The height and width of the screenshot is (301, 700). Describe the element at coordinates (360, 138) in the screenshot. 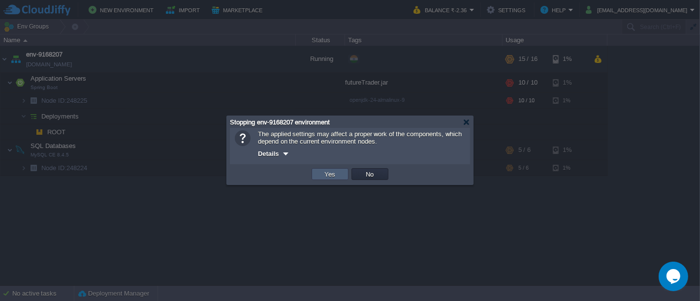

I see `span: The applied settings may affect a proper work of the components, which depend on the current envi...` at that location.